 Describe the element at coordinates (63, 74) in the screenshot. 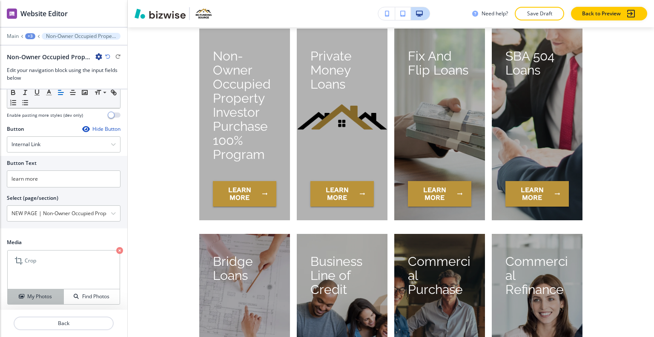

I see `h3: Edit your navigation block using the input fields below` at that location.